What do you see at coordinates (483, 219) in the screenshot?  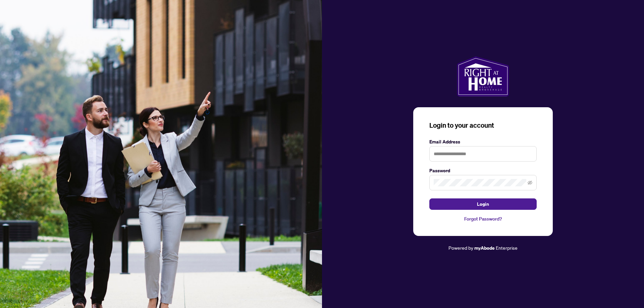 I see `a: Forgot Password?` at bounding box center [483, 219].